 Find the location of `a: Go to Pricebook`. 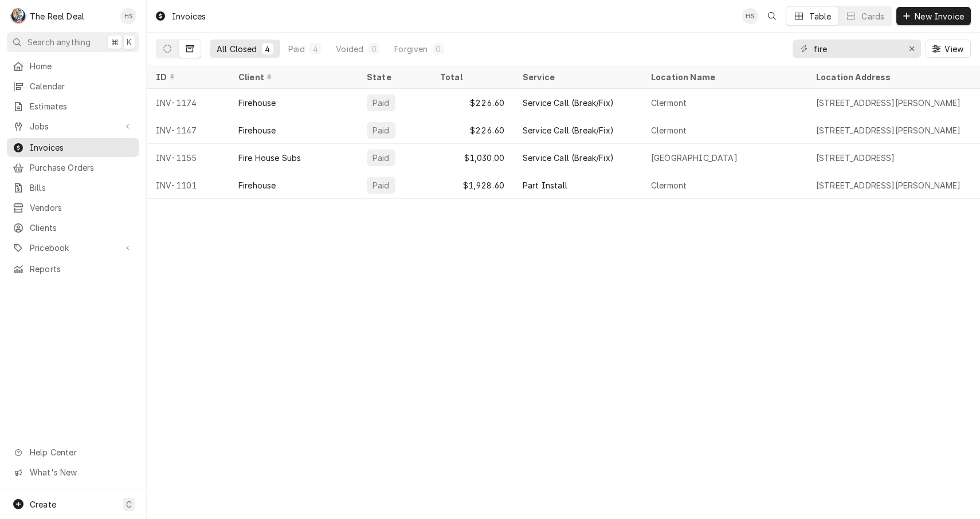

a: Go to Pricebook is located at coordinates (72, 248).